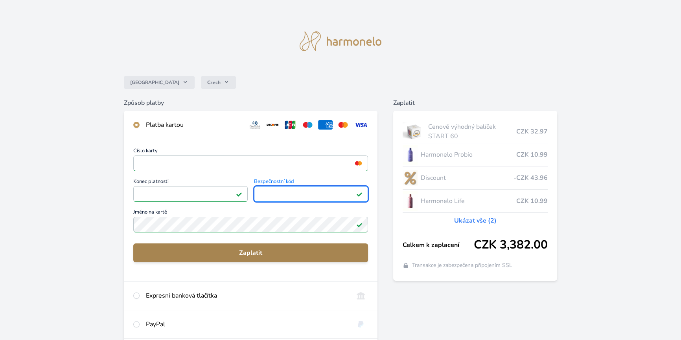 Image resolution: width=681 pixels, height=340 pixels. What do you see at coordinates (272, 125) in the screenshot?
I see `img: discover.svg` at bounding box center [272, 125].